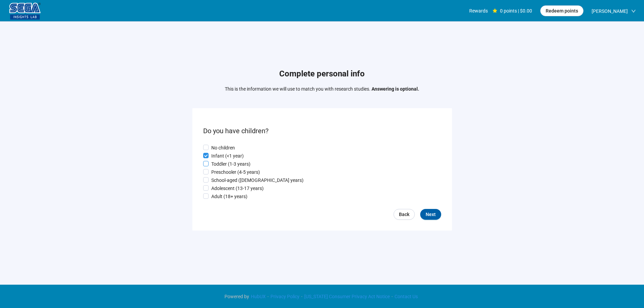 This screenshot has width=644, height=308. What do you see at coordinates (322, 74) in the screenshot?
I see `h1: Complete personal info` at bounding box center [322, 74].